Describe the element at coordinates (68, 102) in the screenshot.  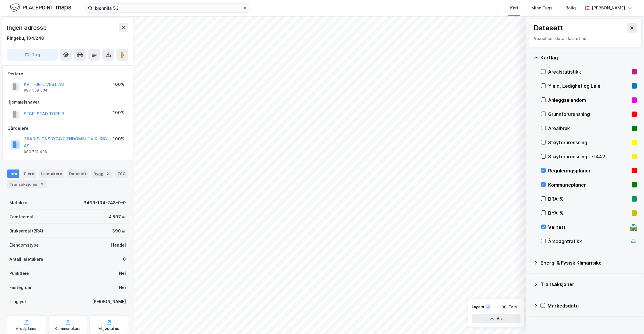
I see `div: Hjemmelshaver` at that location.